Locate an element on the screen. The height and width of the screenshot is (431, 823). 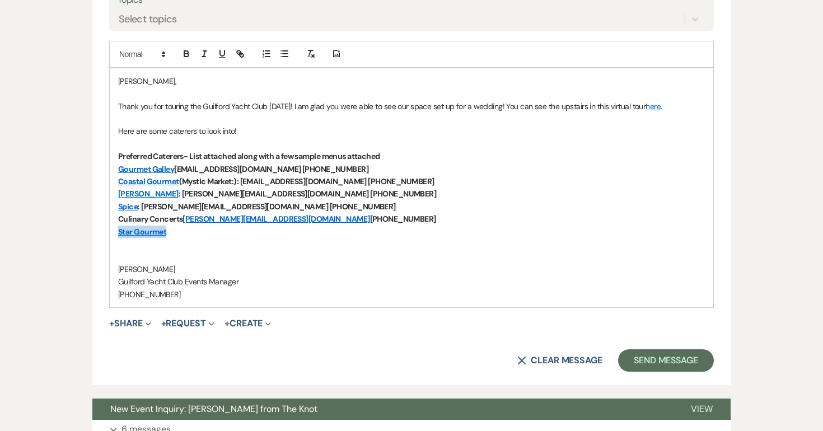
button: Clear message is located at coordinates (560, 361).